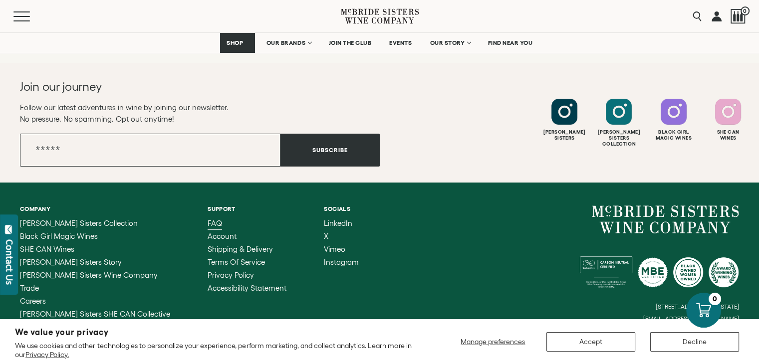 The image size is (759, 364). What do you see at coordinates (95, 249) in the screenshot?
I see `a: SHE CAN Wines` at bounding box center [95, 249].